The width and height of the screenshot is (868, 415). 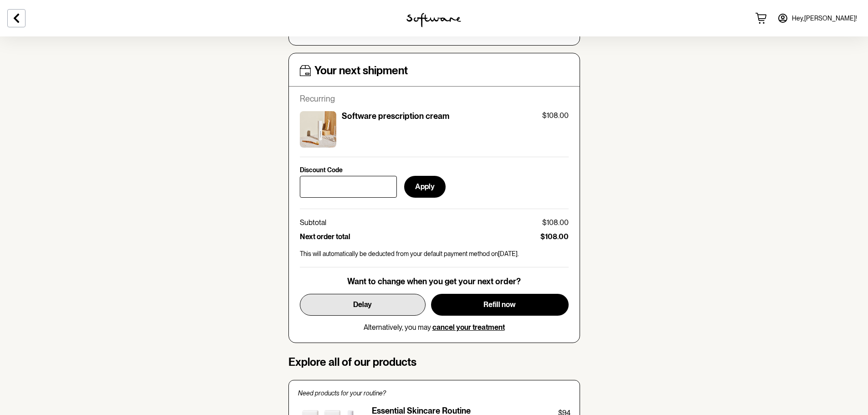 What do you see at coordinates (434, 393) in the screenshot?
I see `p: Need products for your routine?` at bounding box center [434, 393].